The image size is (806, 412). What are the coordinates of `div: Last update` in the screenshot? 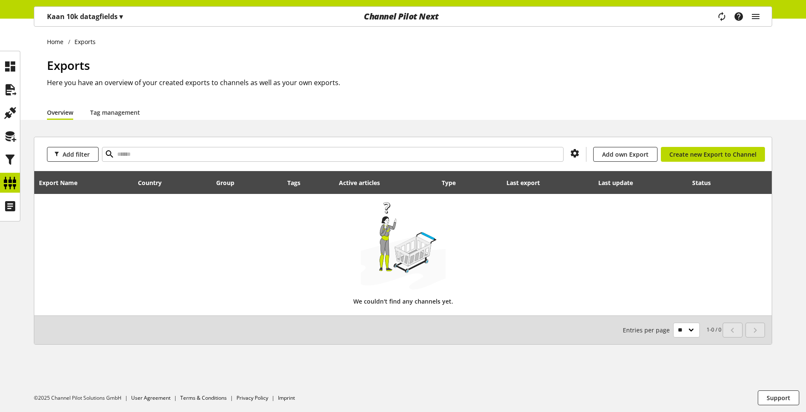 It's located at (620, 182).